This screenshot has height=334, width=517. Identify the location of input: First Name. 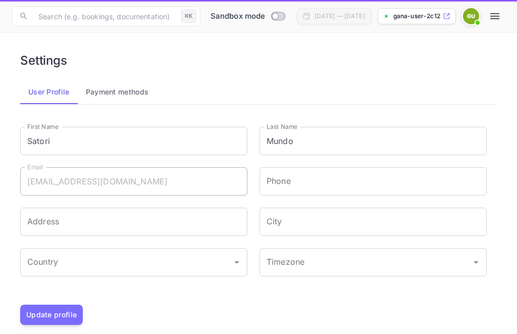
(134, 141).